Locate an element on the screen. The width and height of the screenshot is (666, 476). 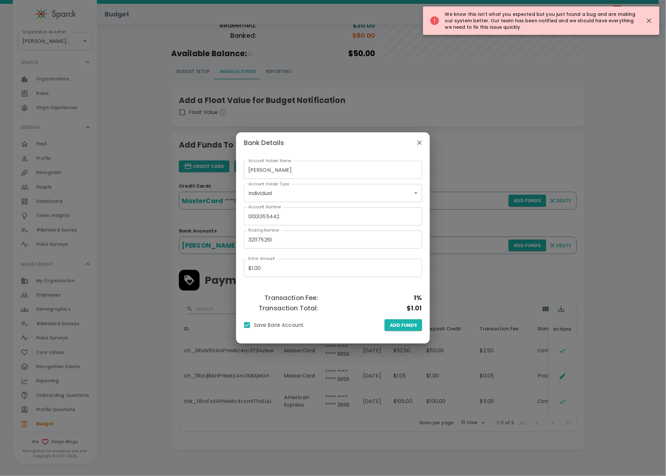
h6: $1.01 is located at coordinates (370, 308).